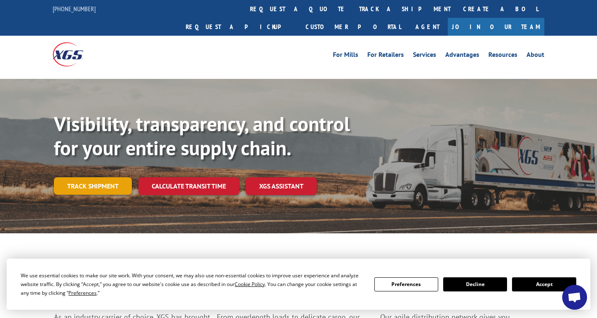 This screenshot has height=318, width=597. What do you see at coordinates (496, 27) in the screenshot?
I see `a: Join Our Team` at bounding box center [496, 27].